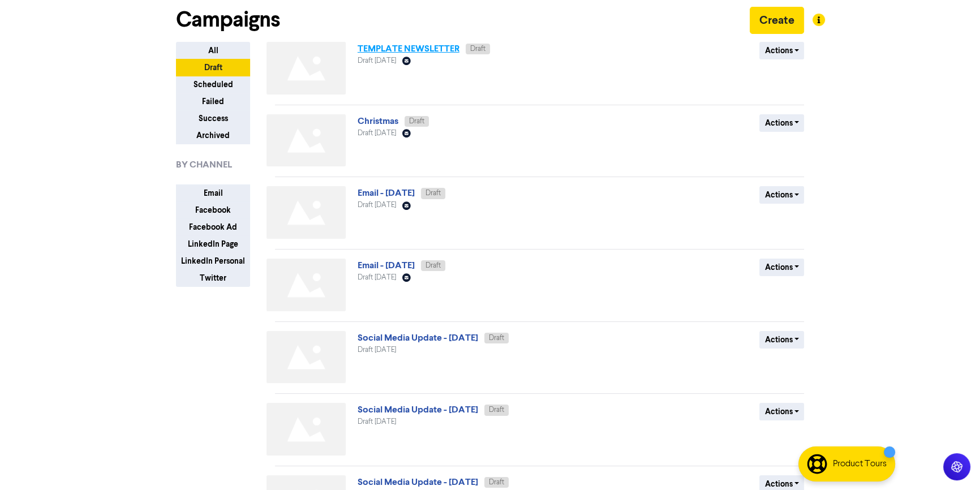  Describe the element at coordinates (213, 210) in the screenshot. I see `button: Facebook` at that location.